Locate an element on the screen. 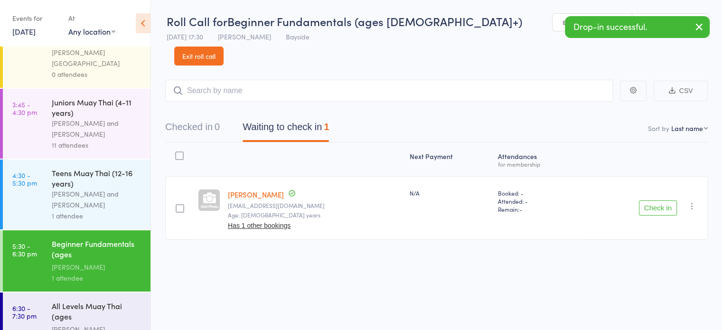  small: Laynemommsen1@gmail.com is located at coordinates (315, 206).